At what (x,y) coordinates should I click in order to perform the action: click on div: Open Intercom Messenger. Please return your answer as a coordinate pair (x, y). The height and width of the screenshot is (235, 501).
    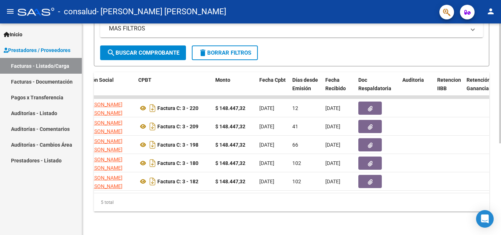
    Looking at the image, I should click on (485, 219).